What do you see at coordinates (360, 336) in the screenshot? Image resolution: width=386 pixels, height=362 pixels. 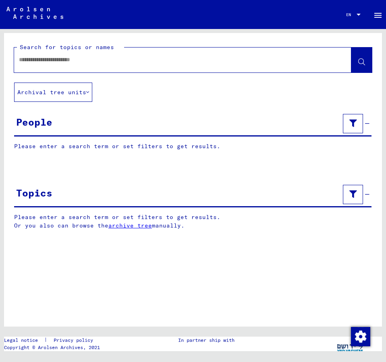 I see `div: Change consent` at bounding box center [360, 336].